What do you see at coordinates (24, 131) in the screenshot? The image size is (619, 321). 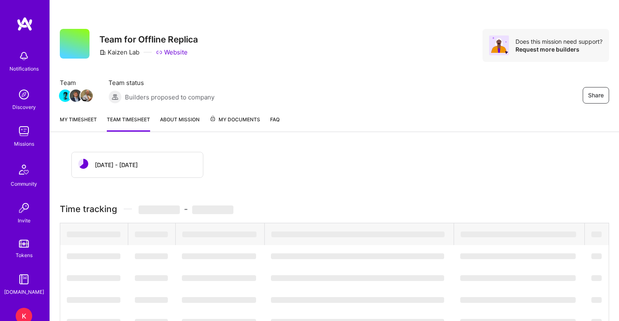 I see `img: teamwork` at bounding box center [24, 131].